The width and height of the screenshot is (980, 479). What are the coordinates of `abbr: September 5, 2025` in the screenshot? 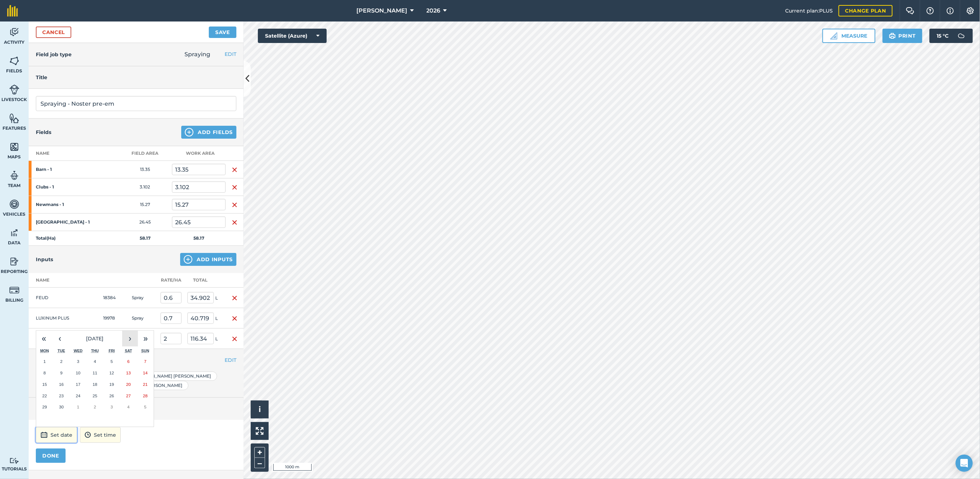 It's located at (112, 361).